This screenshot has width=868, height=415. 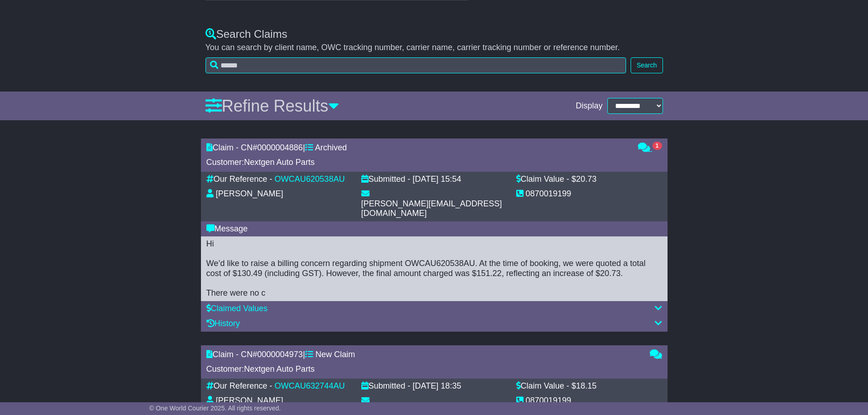 I want to click on span: Display, so click(x=589, y=106).